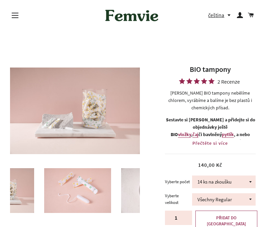 The image size is (264, 227). Describe the element at coordinates (228, 82) in the screenshot. I see `div: 2 Recenze` at that location.